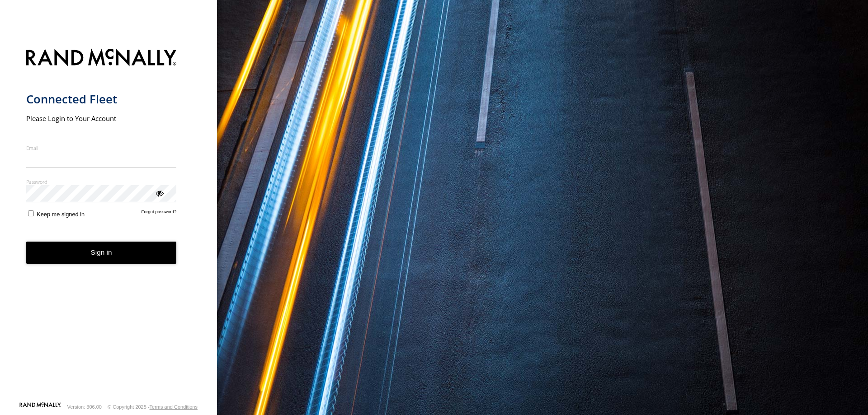 This screenshot has height=415, width=868. I want to click on a: Forgot password?, so click(159, 213).